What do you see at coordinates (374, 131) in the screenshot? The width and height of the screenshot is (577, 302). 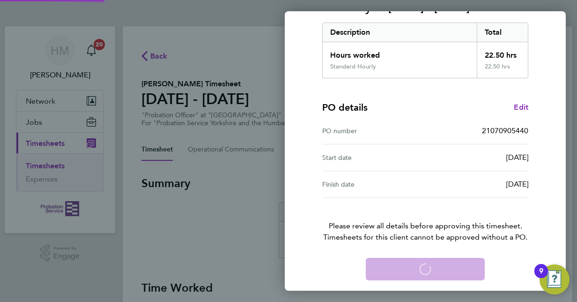 I see `div: PO number` at bounding box center [374, 131].